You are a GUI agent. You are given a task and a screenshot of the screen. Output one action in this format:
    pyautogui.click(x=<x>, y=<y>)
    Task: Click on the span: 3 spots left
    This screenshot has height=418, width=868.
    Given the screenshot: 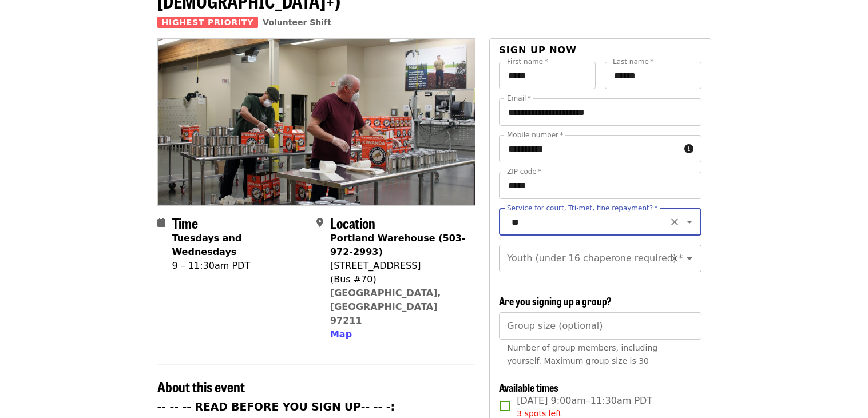 What is the action you would take?
    pyautogui.click(x=538, y=414)
    